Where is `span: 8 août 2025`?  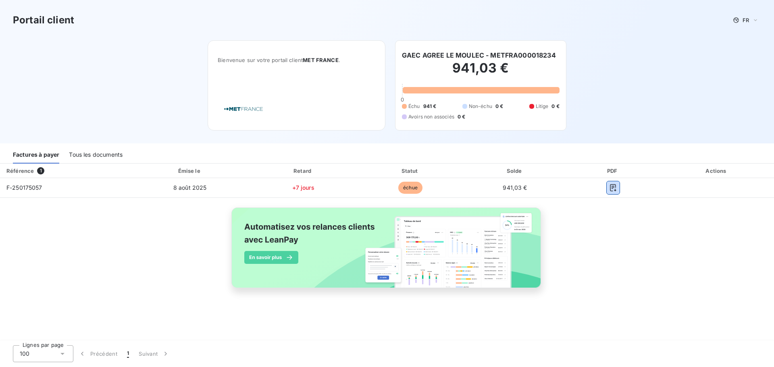
span: 8 août 2025 is located at coordinates (190, 187).